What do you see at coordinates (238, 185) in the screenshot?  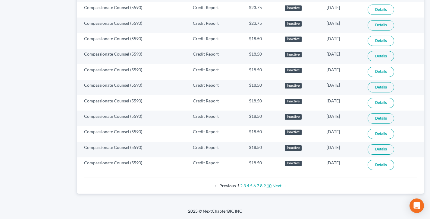 I see `em: Page 1` at bounding box center [238, 185].